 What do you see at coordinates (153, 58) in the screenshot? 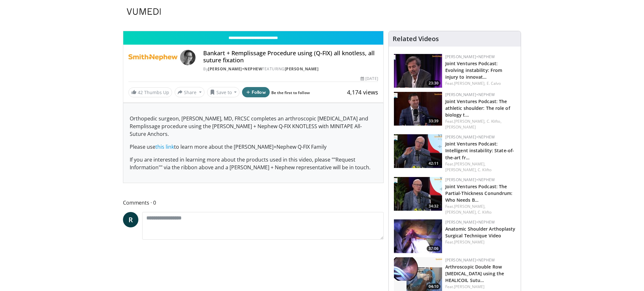
I see `img: Smith+Nephew` at bounding box center [153, 58].